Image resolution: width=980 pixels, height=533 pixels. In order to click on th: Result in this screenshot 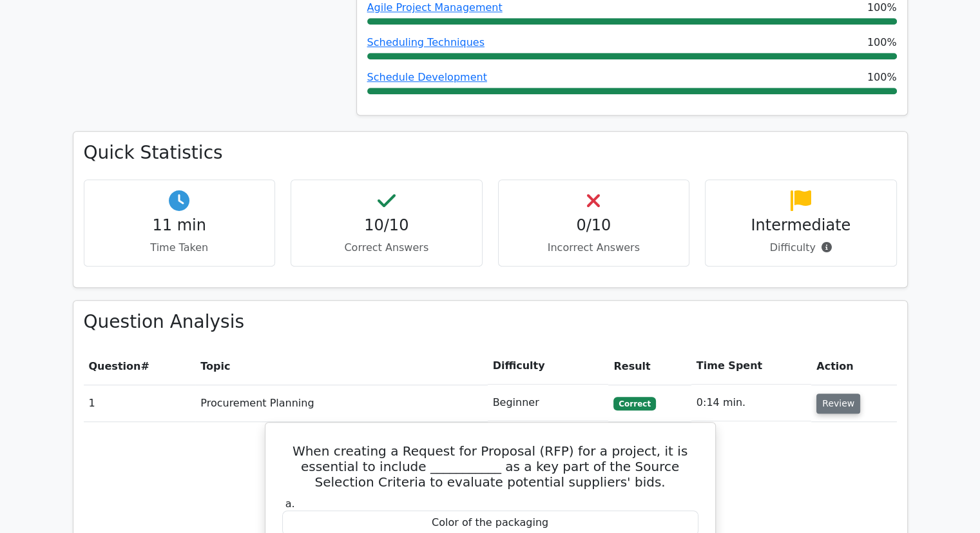, I will do `click(649, 366)`.